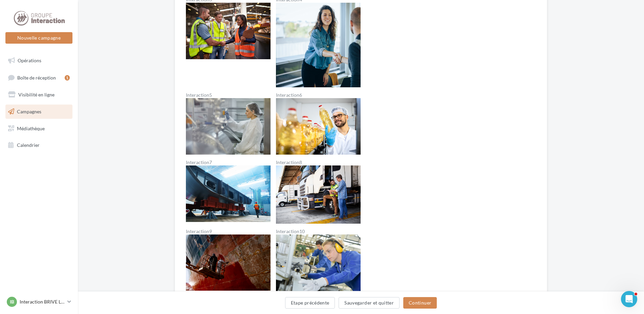 The height and width of the screenshot is (314, 644). Describe the element at coordinates (228, 193) in the screenshot. I see `img: Interaction7` at that location.